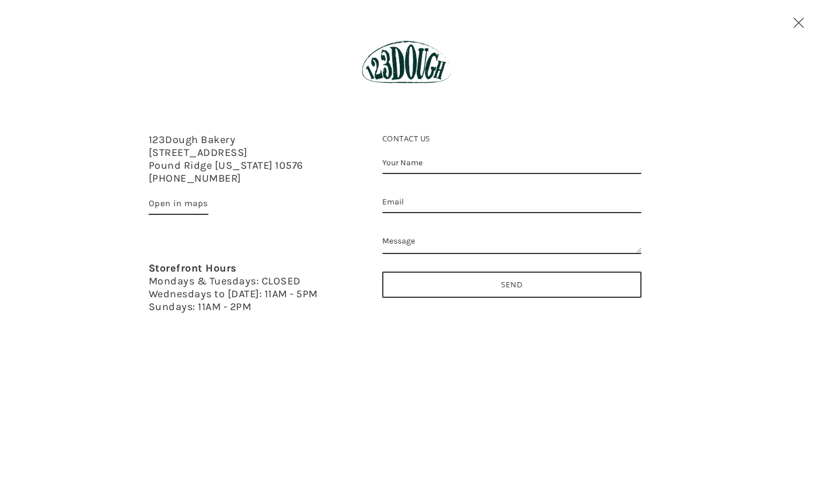 This screenshot has width=813, height=504. What do you see at coordinates (512, 163) in the screenshot?
I see `input: Your Name` at bounding box center [512, 163].